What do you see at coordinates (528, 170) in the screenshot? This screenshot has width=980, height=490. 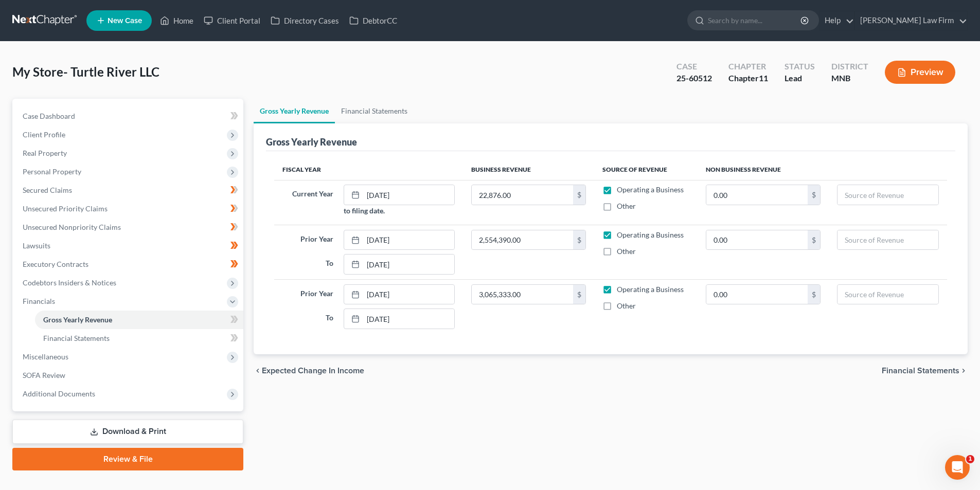 I see `th: Business Revenue` at bounding box center [528, 170].